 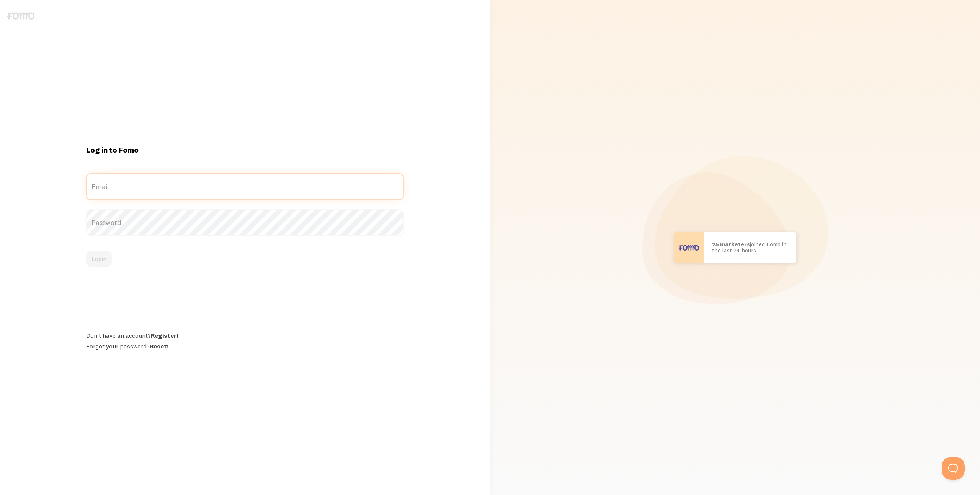 What do you see at coordinates (21, 16) in the screenshot?
I see `img: fomo-logo-gray-b99e0e8ada9f9040e2984d0d95b3b12da0074ffd48d1e5cb62ac37fc77b0b268.svg` at bounding box center [21, 16].